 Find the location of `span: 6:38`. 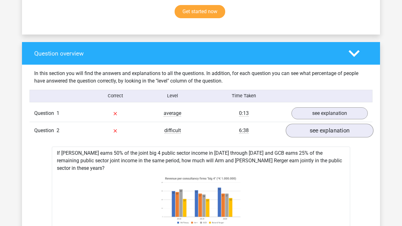

span: 6:38 is located at coordinates (244, 131).